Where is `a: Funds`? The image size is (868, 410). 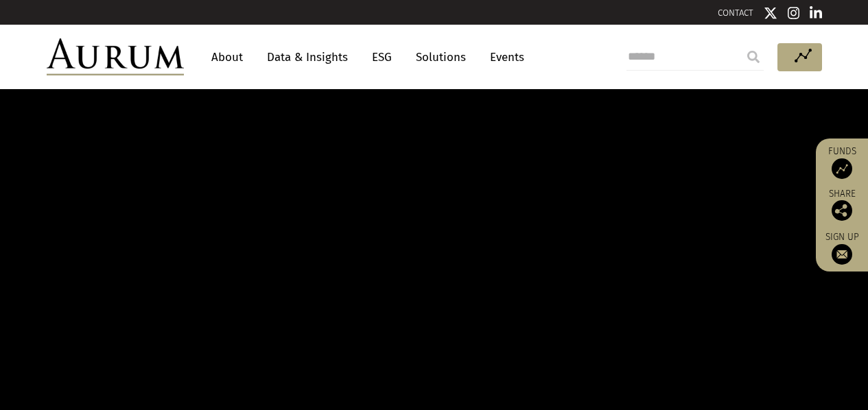 a: Funds is located at coordinates (842, 162).